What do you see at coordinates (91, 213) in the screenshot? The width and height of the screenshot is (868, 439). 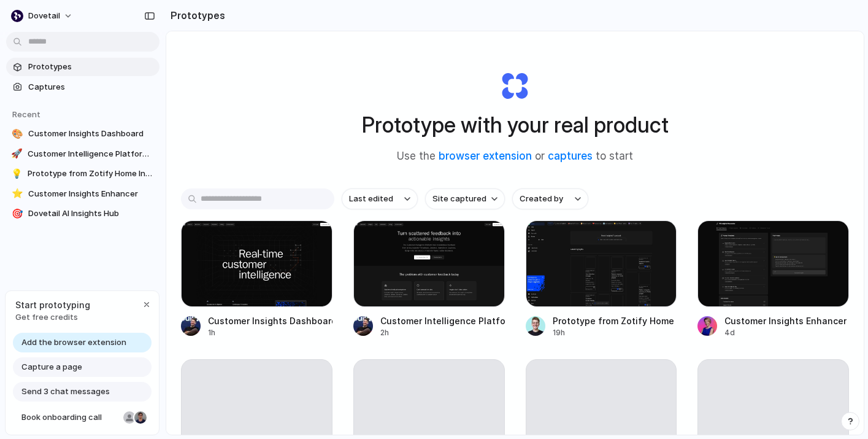 I see `span: Dovetail AI Insights Hub` at bounding box center [91, 213].